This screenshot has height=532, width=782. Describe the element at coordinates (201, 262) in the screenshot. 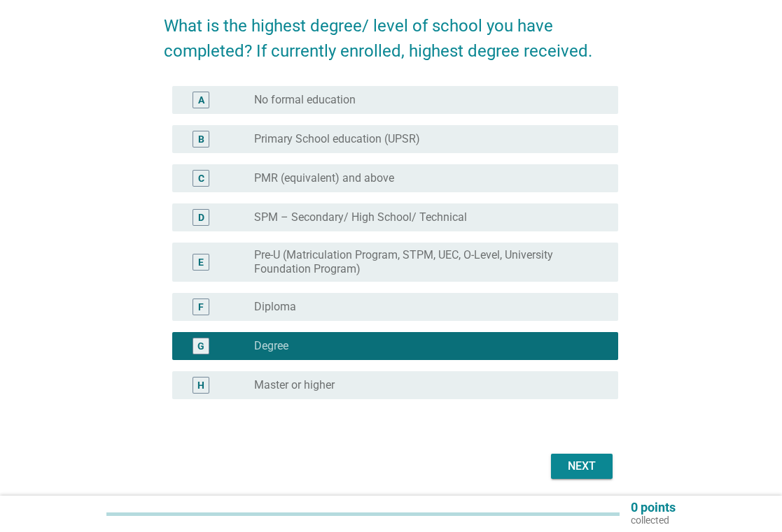

I see `div: E` at that location.